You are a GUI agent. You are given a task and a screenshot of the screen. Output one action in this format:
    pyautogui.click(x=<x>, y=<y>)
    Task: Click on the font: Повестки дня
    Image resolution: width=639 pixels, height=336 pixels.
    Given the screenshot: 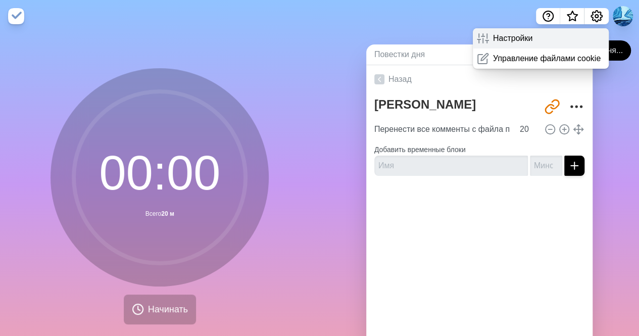 What is the action you would take?
    pyautogui.click(x=400, y=54)
    